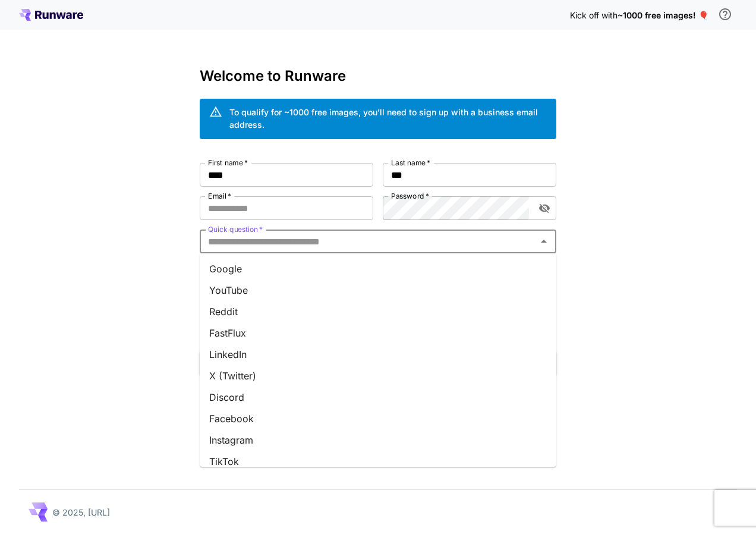 The width and height of the screenshot is (756, 534). Describe the element at coordinates (378, 354) in the screenshot. I see `li: LinkedIn` at that location.